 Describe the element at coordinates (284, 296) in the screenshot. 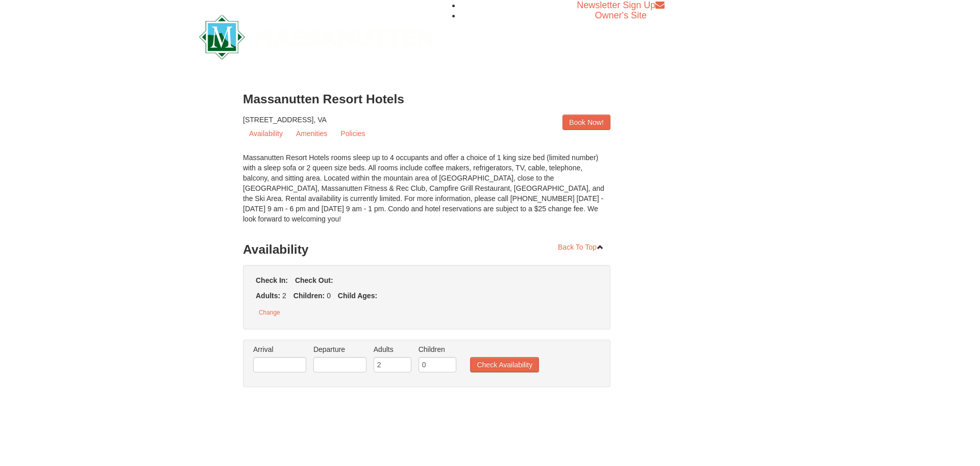

I see `span: 2` at that location.